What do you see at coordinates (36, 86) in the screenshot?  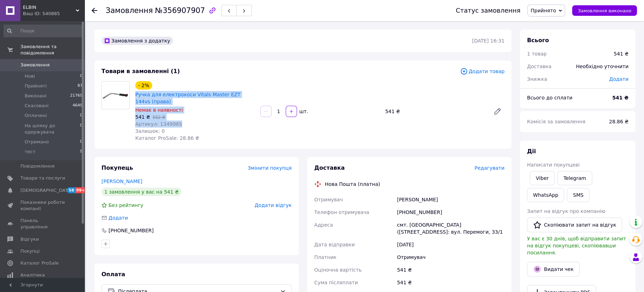 I see `span: Прийняті` at bounding box center [36, 86].